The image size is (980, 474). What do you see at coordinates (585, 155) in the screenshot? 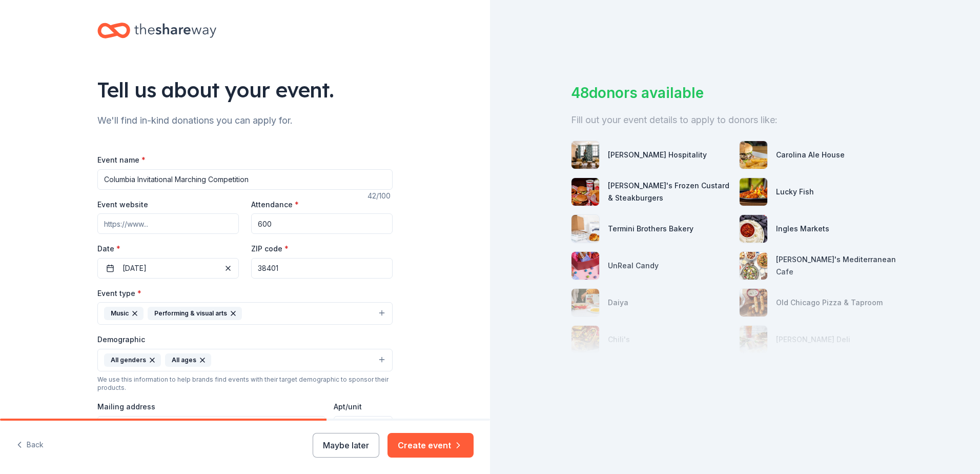
I see `img: photo for Oliver Hospitality` at bounding box center [585, 155].